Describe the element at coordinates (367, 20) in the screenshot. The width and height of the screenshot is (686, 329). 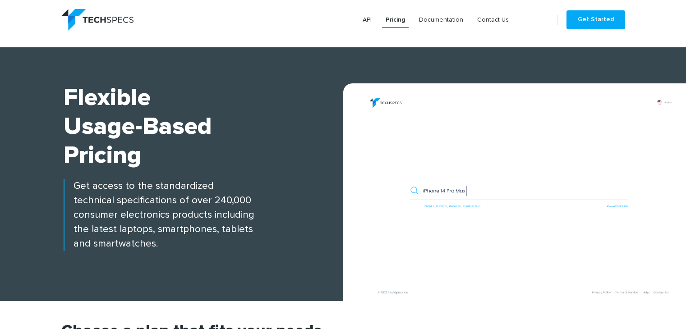
I see `a: API` at that location.